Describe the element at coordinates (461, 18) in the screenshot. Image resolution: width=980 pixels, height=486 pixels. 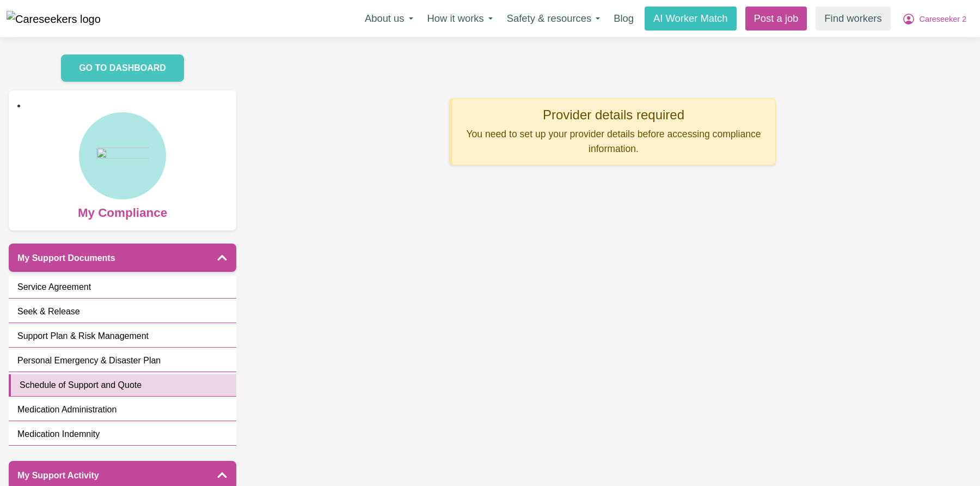
I see `button: How it works` at that location.